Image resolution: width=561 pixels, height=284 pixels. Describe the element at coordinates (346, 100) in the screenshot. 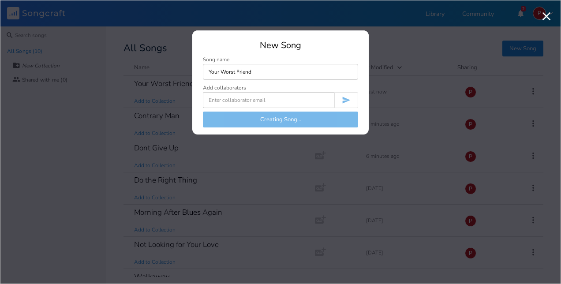

I see `button: Invite` at that location.